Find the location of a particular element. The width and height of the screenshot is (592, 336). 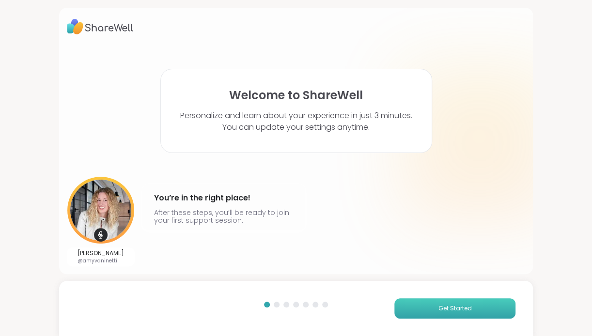

img: ShareWell Logo is located at coordinates (100, 27).